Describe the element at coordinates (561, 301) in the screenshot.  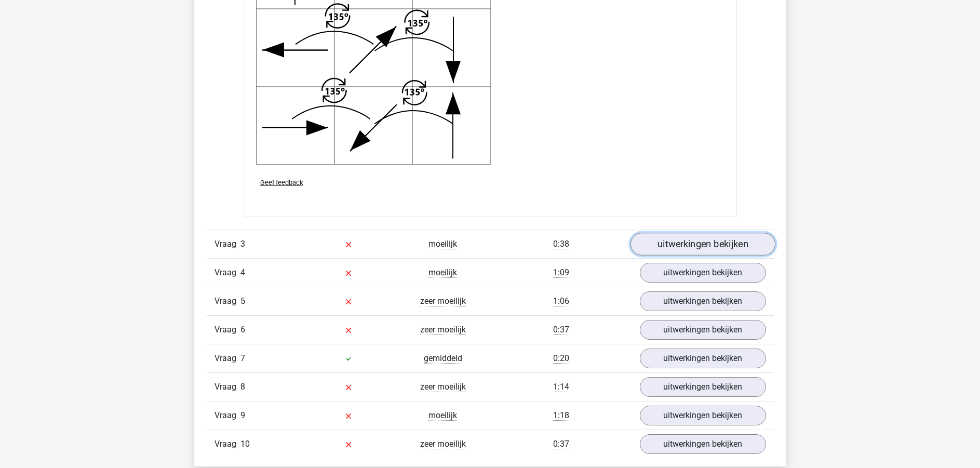
I see `span: 1:06` at that location.